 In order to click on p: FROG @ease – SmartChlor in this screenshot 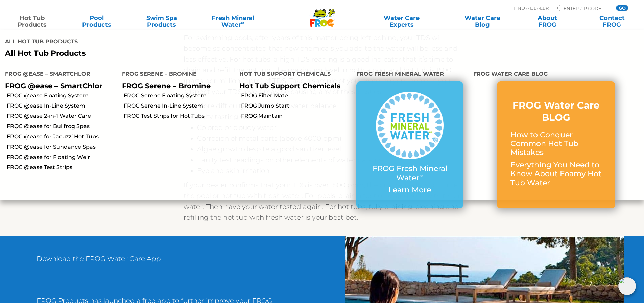, I will do `click(58, 86)`.